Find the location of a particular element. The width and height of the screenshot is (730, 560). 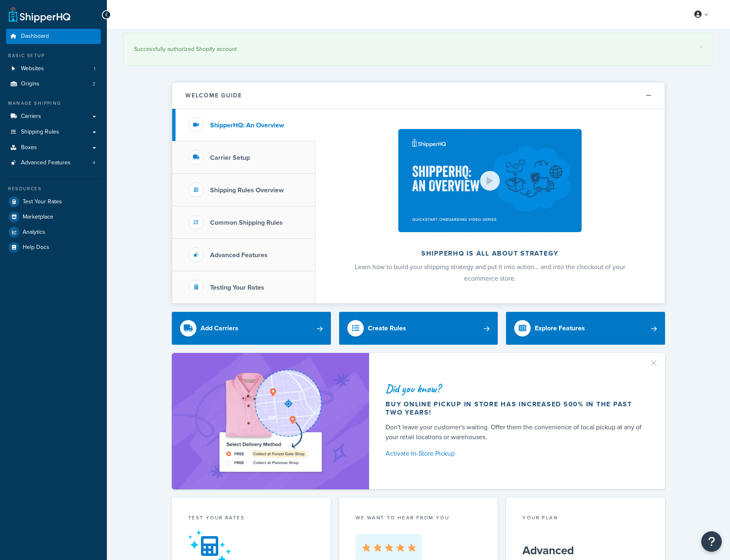

a: Dashboard is located at coordinates (54, 36).